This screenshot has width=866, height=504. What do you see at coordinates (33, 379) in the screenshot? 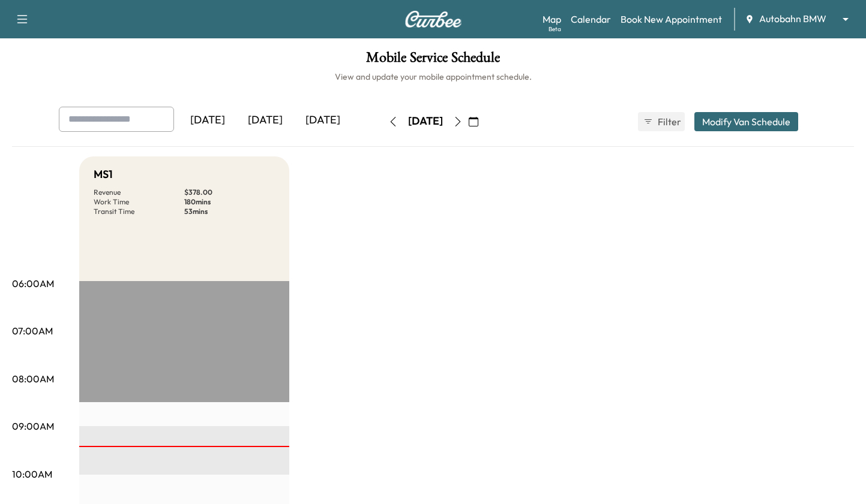
I see `p: 08:00AM` at bounding box center [33, 379].